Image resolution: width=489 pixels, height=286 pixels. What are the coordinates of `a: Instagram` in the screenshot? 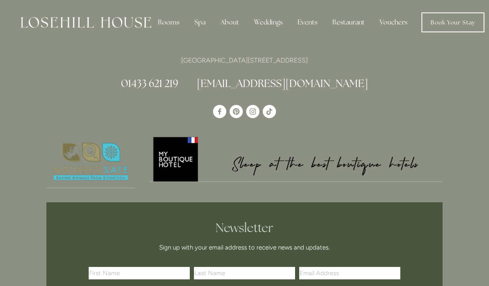 It's located at (253, 112).